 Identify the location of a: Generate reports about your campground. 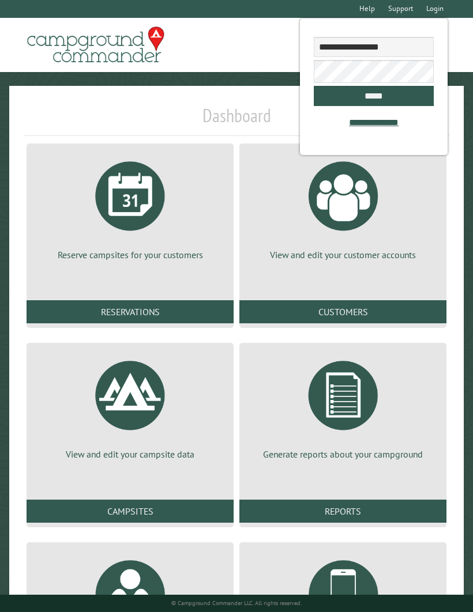
(342, 406).